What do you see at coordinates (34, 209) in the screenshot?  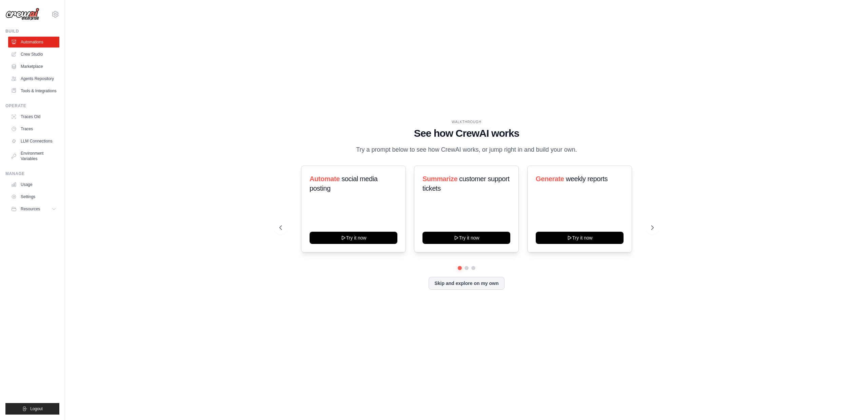 I see `button: Resources` at bounding box center [34, 209].